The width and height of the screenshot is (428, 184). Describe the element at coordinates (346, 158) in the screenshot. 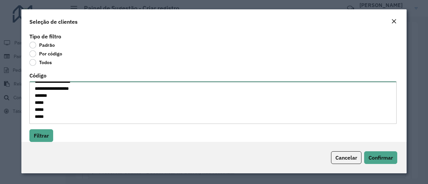

I see `span: Cancelar` at that location.